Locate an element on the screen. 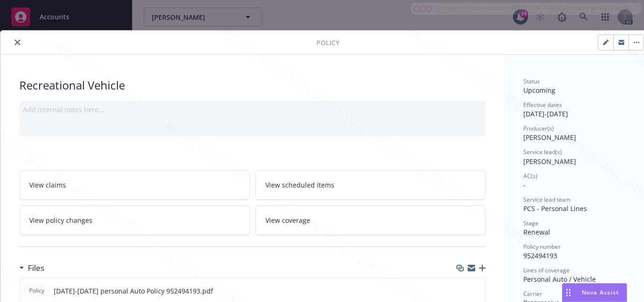 This screenshot has height=302, width=644. a: View coverage is located at coordinates (371, 220).